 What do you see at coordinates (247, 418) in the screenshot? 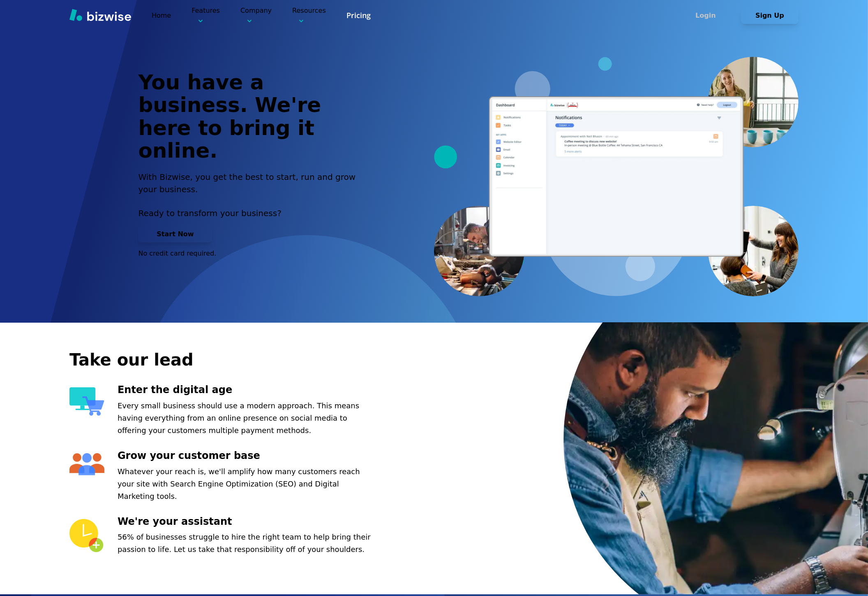
I see `p: Every small business should use a modern approach. This means having everything from an online pr...` at bounding box center [247, 418].